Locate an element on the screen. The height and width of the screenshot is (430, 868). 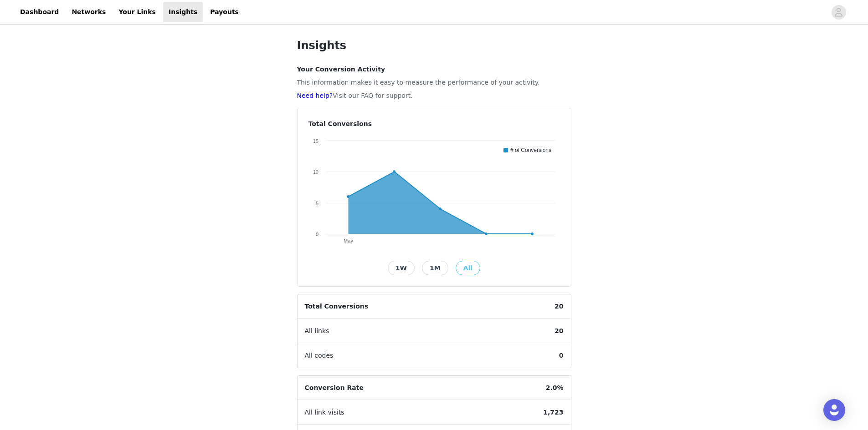
a: Payouts is located at coordinates (224, 12).